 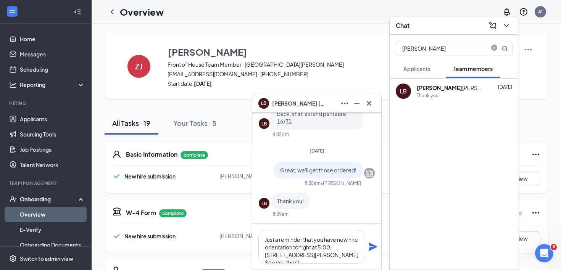 What do you see at coordinates (52, 215) in the screenshot?
I see `a: Overview` at bounding box center [52, 215].